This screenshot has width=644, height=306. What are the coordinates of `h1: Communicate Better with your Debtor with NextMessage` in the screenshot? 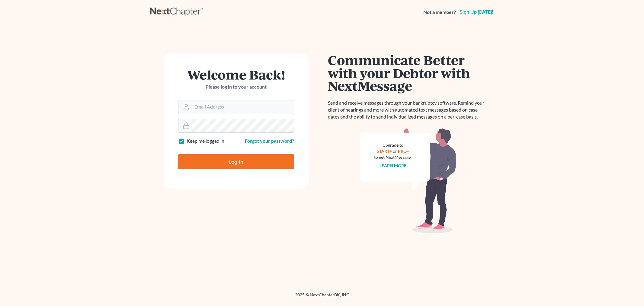 It's located at (408, 73).